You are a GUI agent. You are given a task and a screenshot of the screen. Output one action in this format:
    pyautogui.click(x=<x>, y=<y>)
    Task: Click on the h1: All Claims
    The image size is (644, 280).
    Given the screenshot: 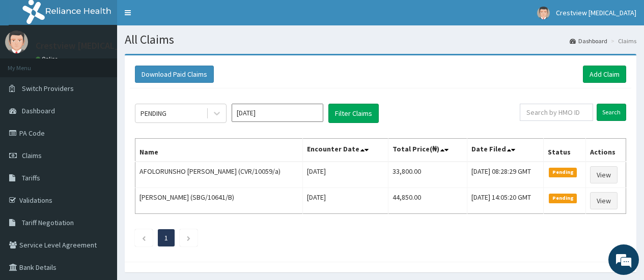 What is the action you would take?
    pyautogui.click(x=380, y=40)
    